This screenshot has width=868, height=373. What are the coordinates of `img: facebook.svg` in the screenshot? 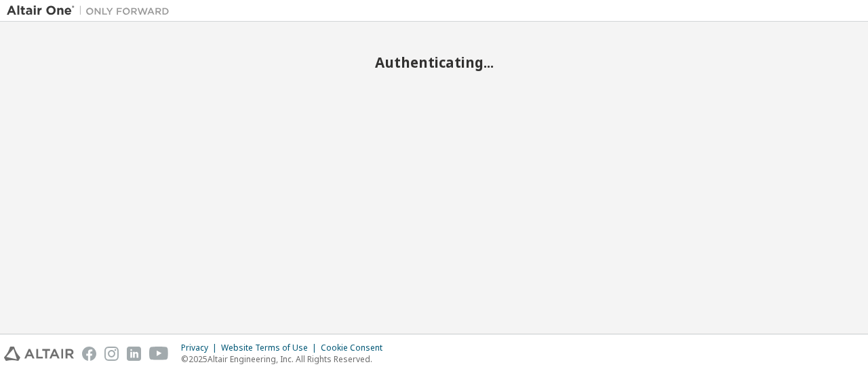 It's located at (89, 354).